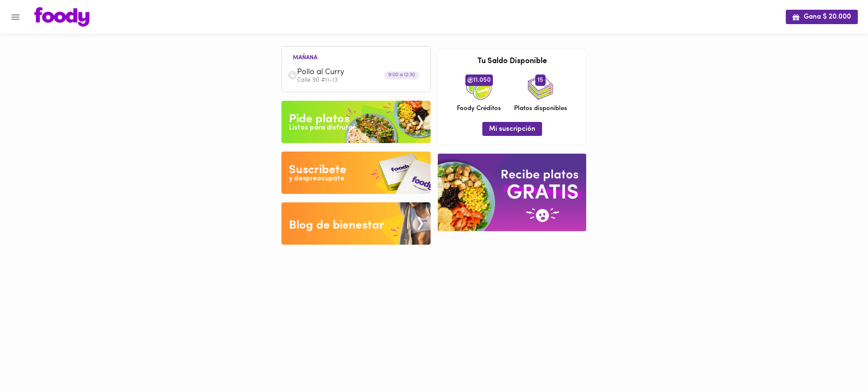  I want to click on img: referral-banner.png, so click(512, 192).